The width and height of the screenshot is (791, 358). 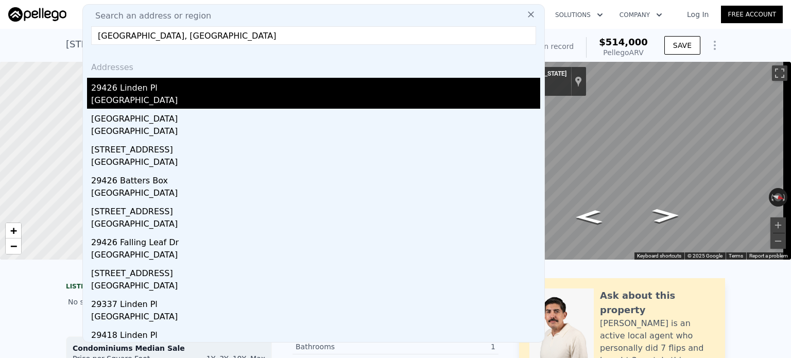 What do you see at coordinates (316, 241) in the screenshot?
I see `div: 29426 Falling Leaf Dr` at bounding box center [316, 241].